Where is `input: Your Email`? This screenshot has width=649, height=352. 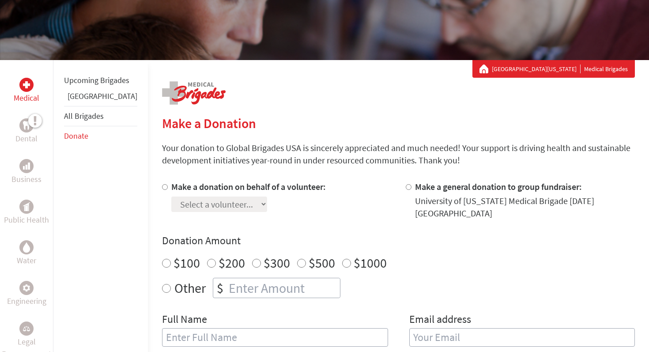
input: Your Email is located at coordinates (523, 338).